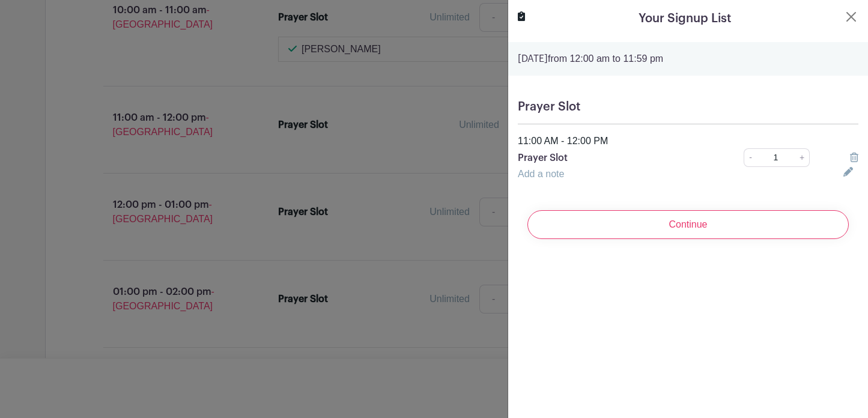  I want to click on h5: Your Signup List, so click(685, 19).